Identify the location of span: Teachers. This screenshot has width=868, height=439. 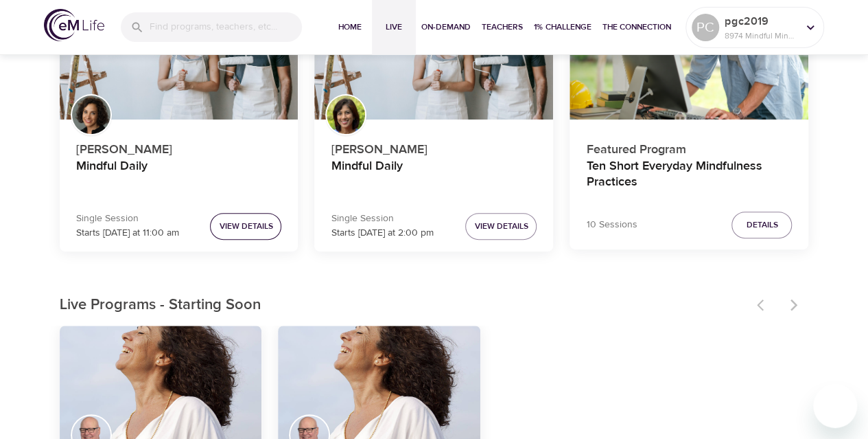
(502, 27).